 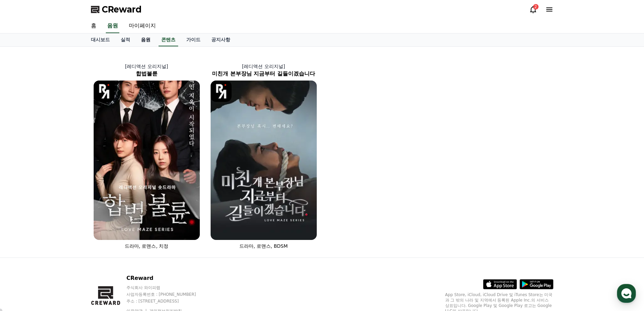 What do you see at coordinates (23, 227) in the screenshot?
I see `span: 홈` at bounding box center [23, 227].